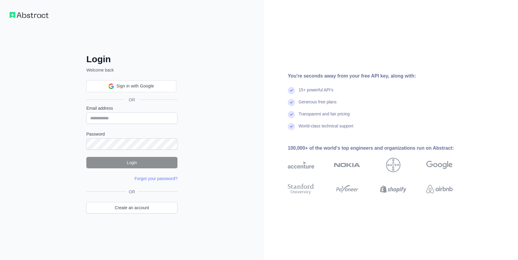 The image size is (518, 260). What do you see at coordinates (135, 86) in the screenshot?
I see `span: Sign in with Google` at bounding box center [135, 86].